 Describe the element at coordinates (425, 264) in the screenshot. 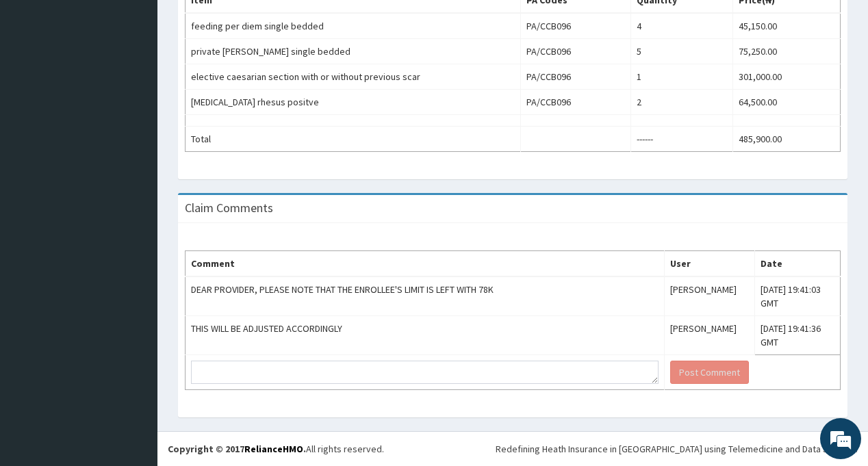

I see `th: Comment` at that location.